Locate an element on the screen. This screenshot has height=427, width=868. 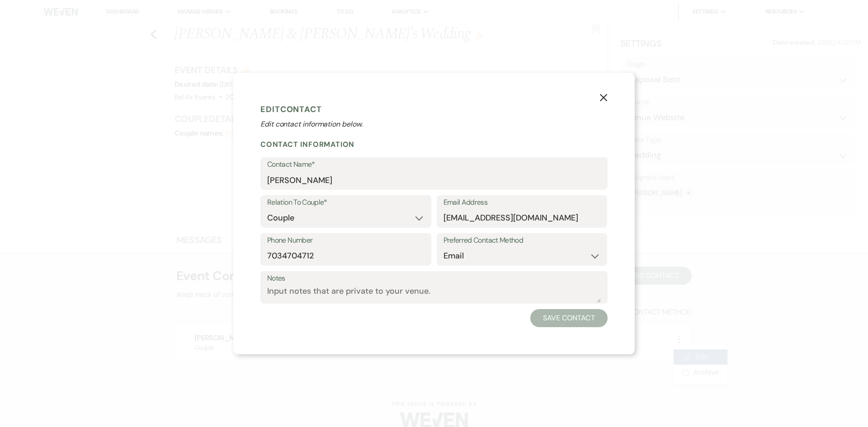
input: First and Last Name is located at coordinates (434, 180).